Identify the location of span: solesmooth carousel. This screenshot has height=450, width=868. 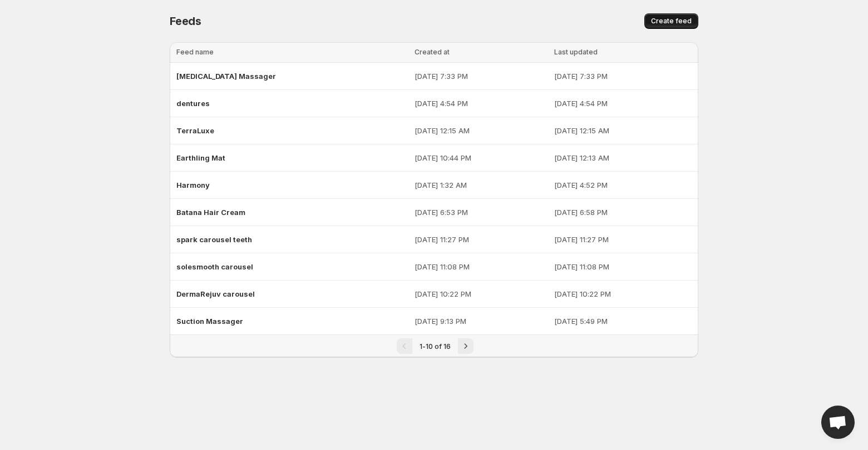
(215, 266).